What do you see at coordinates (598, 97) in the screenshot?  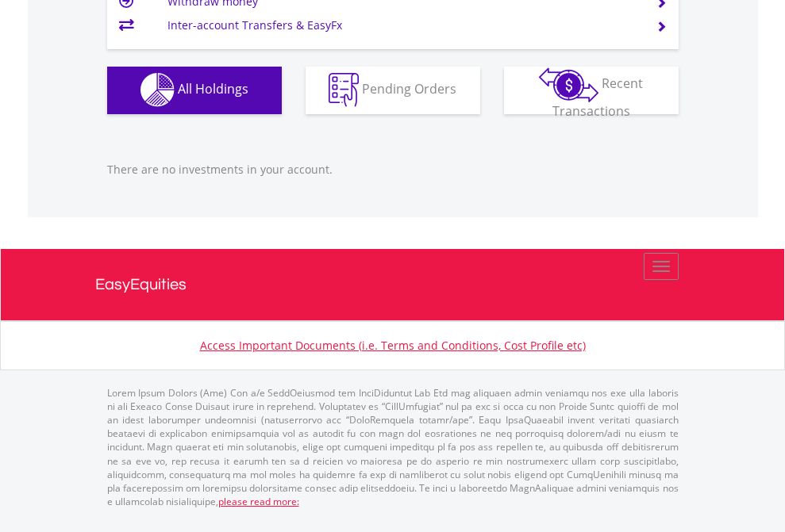 I see `span: Recent Transactions` at bounding box center [598, 97].